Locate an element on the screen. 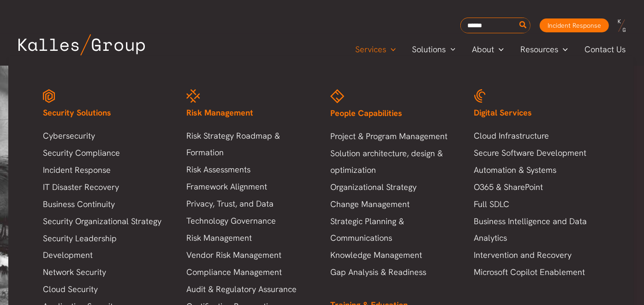 The width and height of the screenshot is (644, 305). a: Gap Analysis & Readiness is located at coordinates (393, 272).